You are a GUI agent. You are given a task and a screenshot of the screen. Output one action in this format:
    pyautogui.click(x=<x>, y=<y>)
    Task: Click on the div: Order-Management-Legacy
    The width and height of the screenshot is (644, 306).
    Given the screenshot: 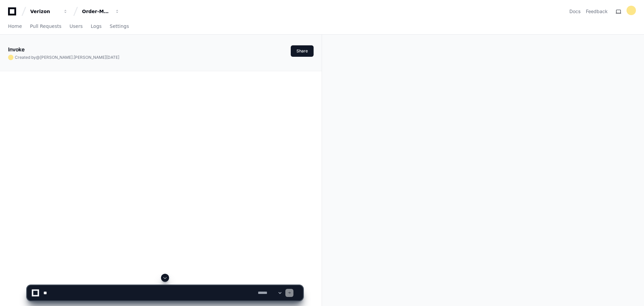 What is the action you would take?
    pyautogui.click(x=97, y=12)
    